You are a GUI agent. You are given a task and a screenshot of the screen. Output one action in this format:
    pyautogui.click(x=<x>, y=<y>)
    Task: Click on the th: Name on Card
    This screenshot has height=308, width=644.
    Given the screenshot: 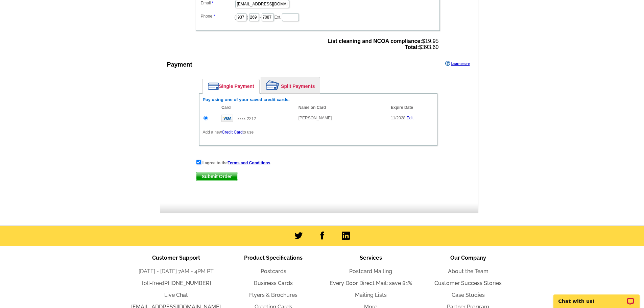 What is the action you would take?
    pyautogui.click(x=341, y=108)
    